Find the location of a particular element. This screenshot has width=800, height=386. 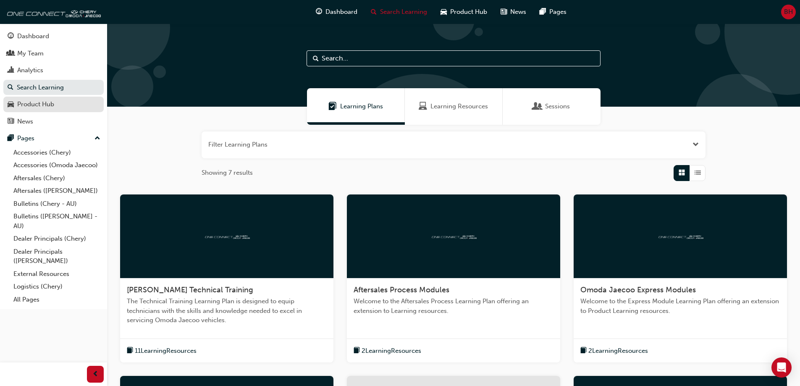

span: List is located at coordinates (698, 173).